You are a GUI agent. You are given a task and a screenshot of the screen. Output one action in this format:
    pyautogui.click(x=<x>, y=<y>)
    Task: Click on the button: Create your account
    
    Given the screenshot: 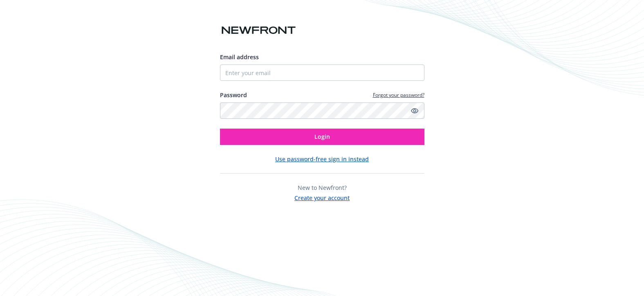 What is the action you would take?
    pyautogui.click(x=322, y=197)
    